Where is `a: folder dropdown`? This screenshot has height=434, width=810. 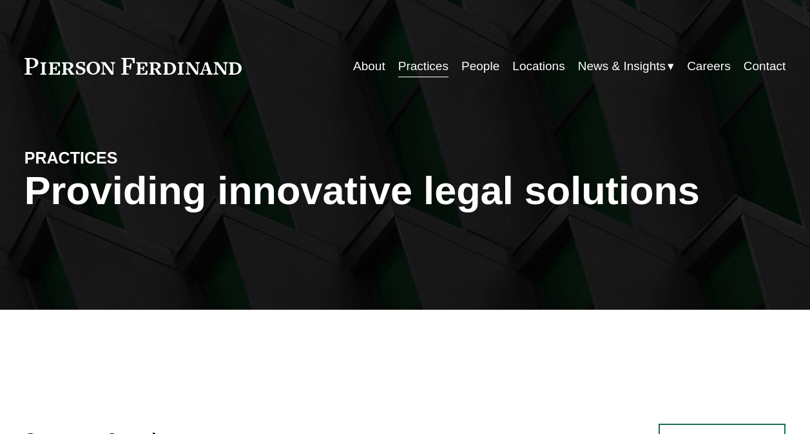 a: folder dropdown is located at coordinates (625, 66).